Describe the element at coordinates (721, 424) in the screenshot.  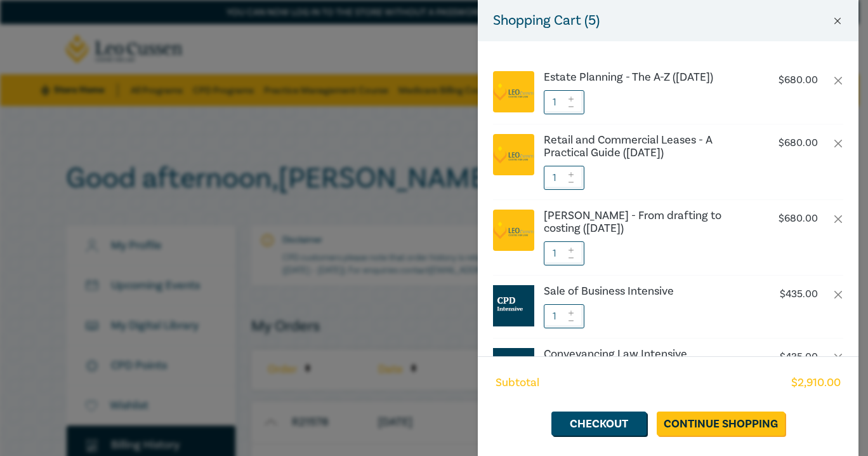
I see `a: Continue Shopping` at that location.